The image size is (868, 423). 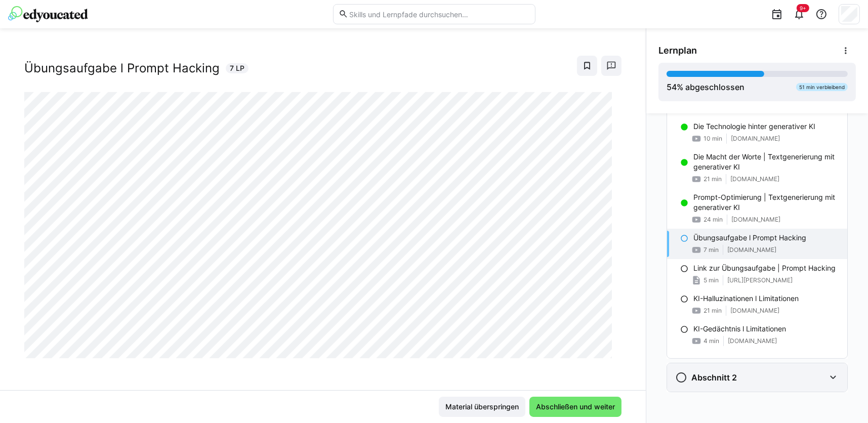 I want to click on p: KI-Halluzinationen l Limitationen, so click(x=746, y=298).